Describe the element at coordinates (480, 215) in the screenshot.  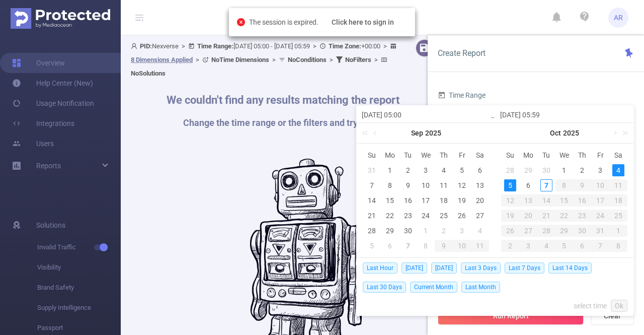
I see `div: 27` at that location.